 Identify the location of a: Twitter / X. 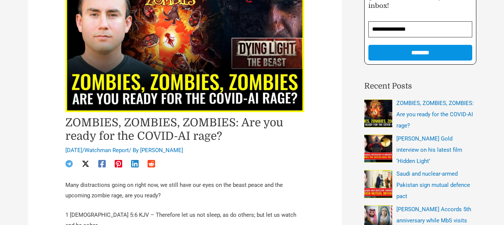
(85, 164).